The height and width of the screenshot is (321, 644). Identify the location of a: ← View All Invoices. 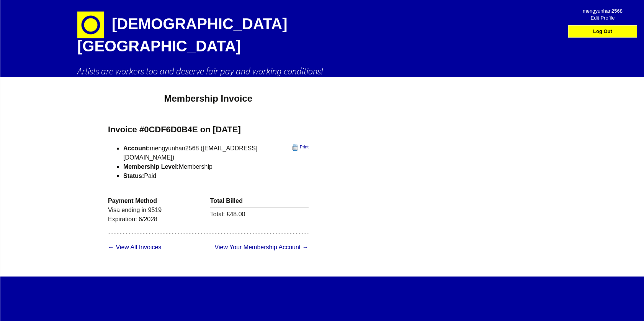
(134, 247).